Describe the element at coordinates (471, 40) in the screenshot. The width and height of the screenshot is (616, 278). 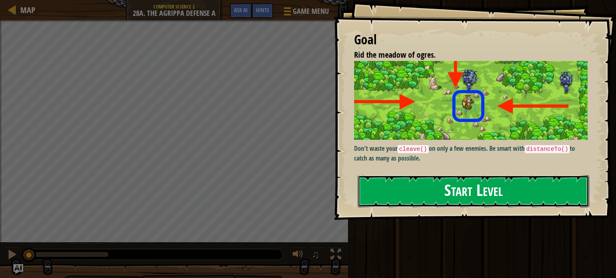
I see `div: Goal` at that location.